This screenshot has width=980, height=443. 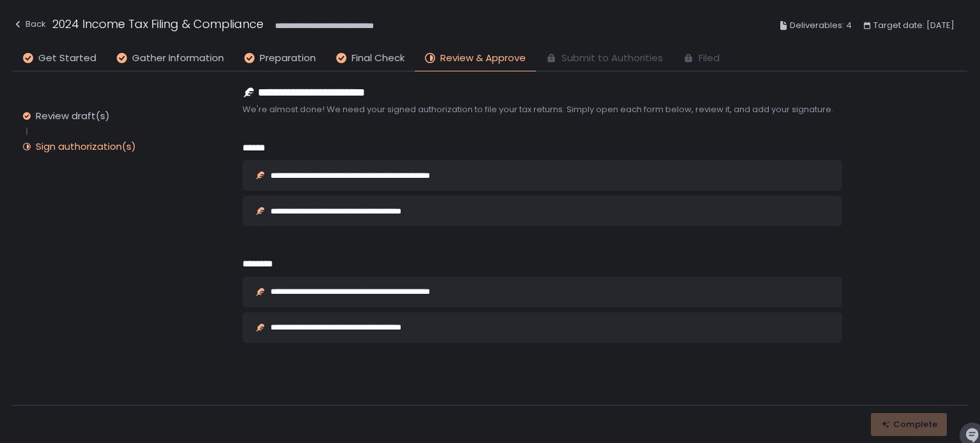 What do you see at coordinates (378, 58) in the screenshot?
I see `span: Final Check` at bounding box center [378, 58].